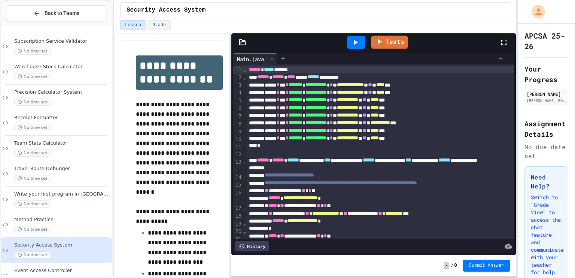 The image size is (575, 278). Describe the element at coordinates (486, 265) in the screenshot. I see `span: Submit Answer` at that location.